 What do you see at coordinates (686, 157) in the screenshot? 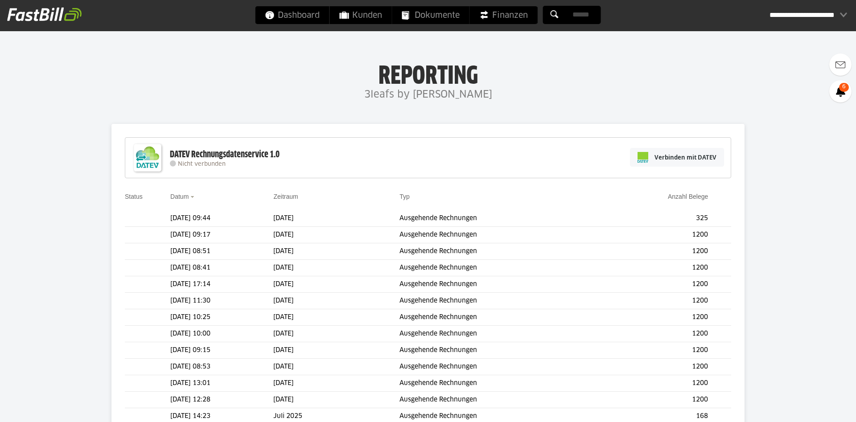
I see `span: Verbinden mit DATEV` at bounding box center [686, 157].